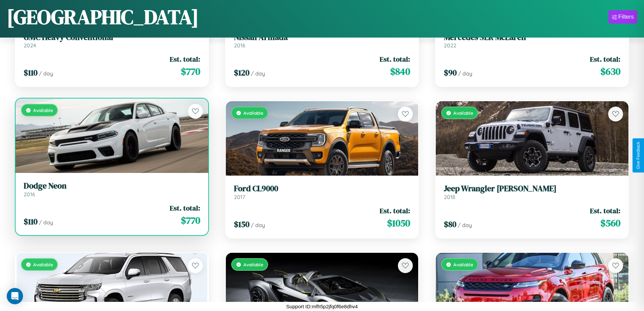  I want to click on span: $ 1050, so click(399, 223).